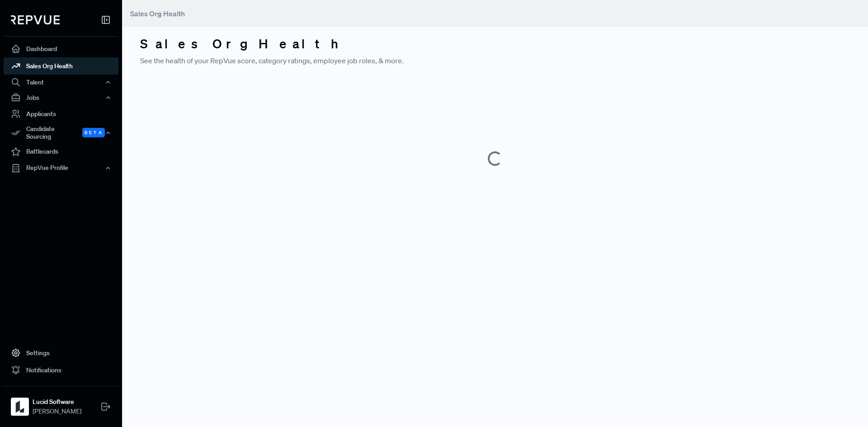 This screenshot has width=868, height=427. I want to click on button: RepVue Profile, so click(61, 168).